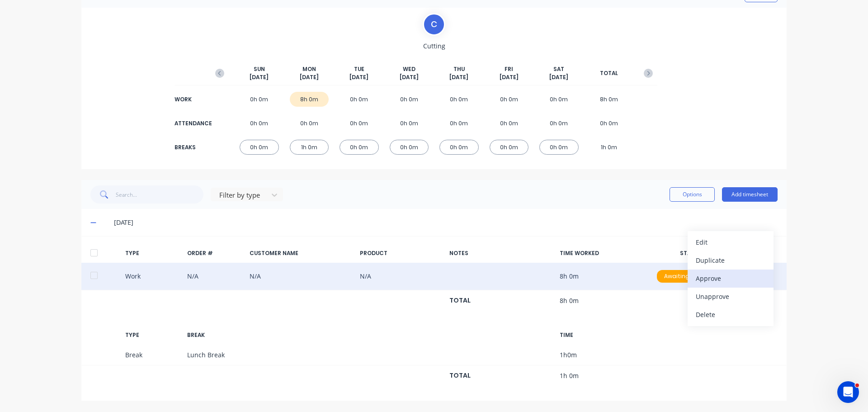 The width and height of the screenshot is (868, 412). Describe the element at coordinates (609, 73) in the screenshot. I see `span: TOTAL` at that location.